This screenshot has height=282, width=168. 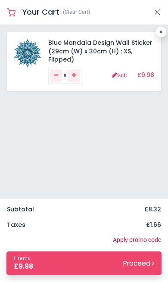 What do you see at coordinates (84, 263) in the screenshot?
I see `a: 1 items £9.98 Proceed` at bounding box center [84, 263].